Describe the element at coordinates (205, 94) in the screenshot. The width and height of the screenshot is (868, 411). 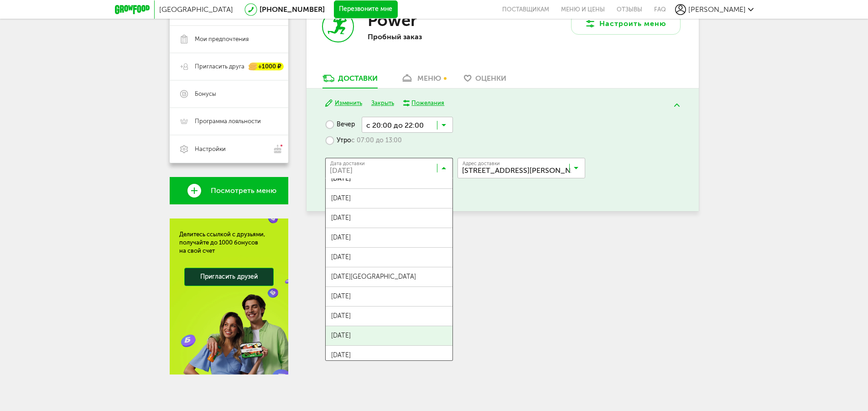
I see `span: Бонусы` at that location.